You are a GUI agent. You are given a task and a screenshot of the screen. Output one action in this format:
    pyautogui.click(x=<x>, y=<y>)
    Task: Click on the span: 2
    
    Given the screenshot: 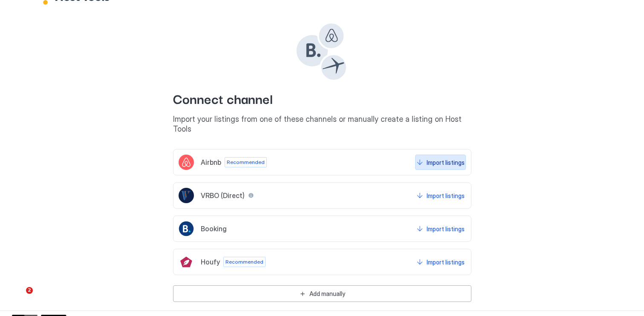 What is the action you would take?
    pyautogui.click(x=30, y=290)
    